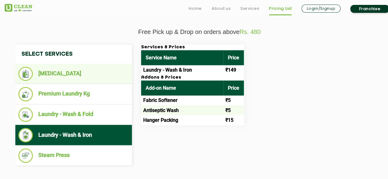  I want to click on td: ₹149, so click(233, 70).